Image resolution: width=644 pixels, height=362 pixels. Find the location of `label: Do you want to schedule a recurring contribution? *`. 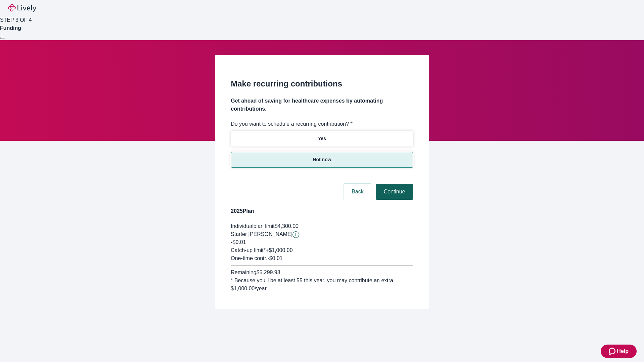

label: Do you want to schedule a recurring contribution? * is located at coordinates (291, 124).